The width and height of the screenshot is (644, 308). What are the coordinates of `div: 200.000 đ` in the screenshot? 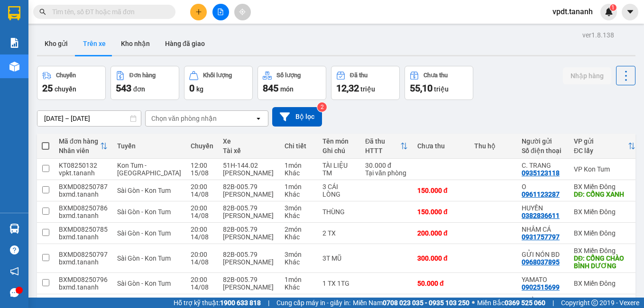 It's located at (441, 233).